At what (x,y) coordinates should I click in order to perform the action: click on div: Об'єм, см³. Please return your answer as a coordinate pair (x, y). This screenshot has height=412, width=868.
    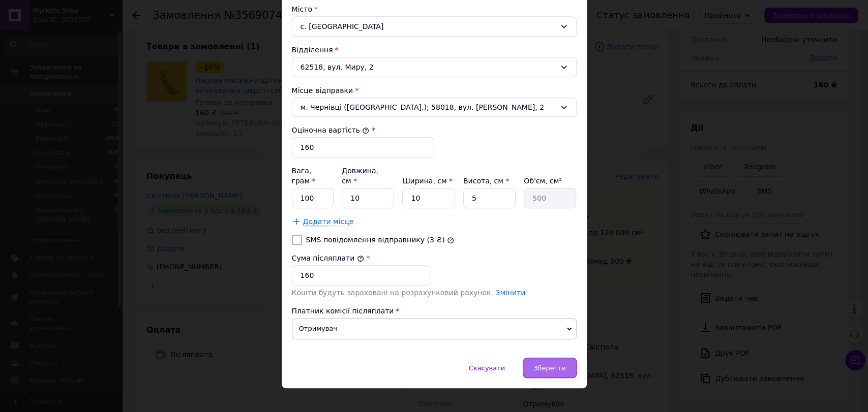
    Looking at the image, I should click on (550, 181).